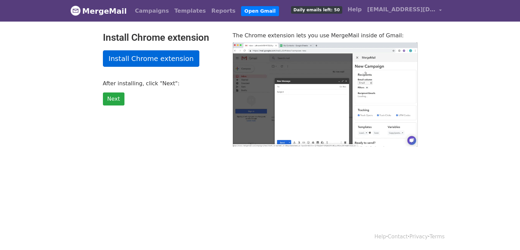 The width and height of the screenshot is (520, 250). What do you see at coordinates (99, 11) in the screenshot?
I see `a: MergeMail` at bounding box center [99, 11].